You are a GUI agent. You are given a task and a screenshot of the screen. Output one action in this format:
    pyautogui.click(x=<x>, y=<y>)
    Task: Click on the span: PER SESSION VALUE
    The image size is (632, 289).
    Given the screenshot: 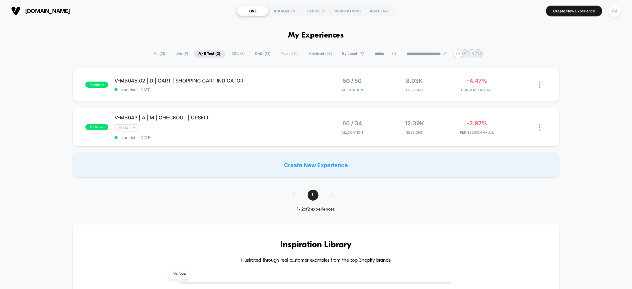 What is the action you would take?
    pyautogui.click(x=477, y=132)
    